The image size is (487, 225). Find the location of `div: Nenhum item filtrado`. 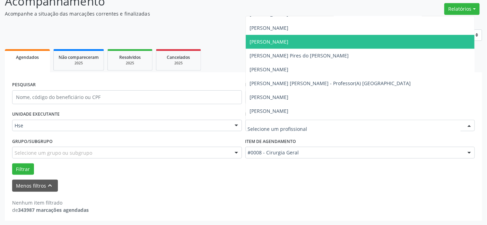

div: Nenhum item filtrado is located at coordinates (50, 203).